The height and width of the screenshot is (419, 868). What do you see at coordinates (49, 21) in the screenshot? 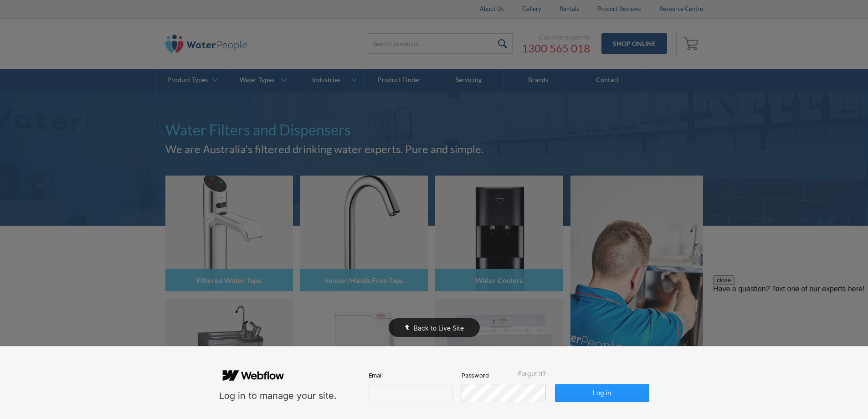
I see `button: Select to open the chat widget` at bounding box center [49, 21].